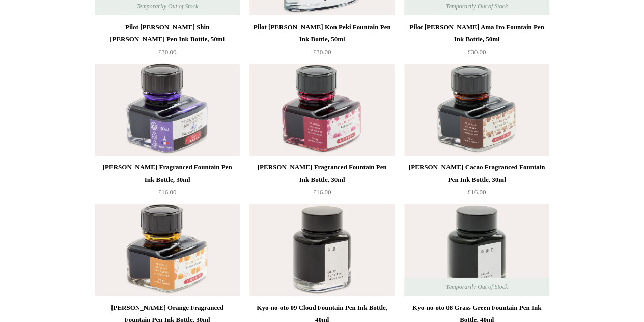  I want to click on a: Herbin Rose Fragranced Fountain Pen Ink Bottle, 30ml Herbin Rose Fragranced Fountain Pen Ink Bott..., so click(322, 109).